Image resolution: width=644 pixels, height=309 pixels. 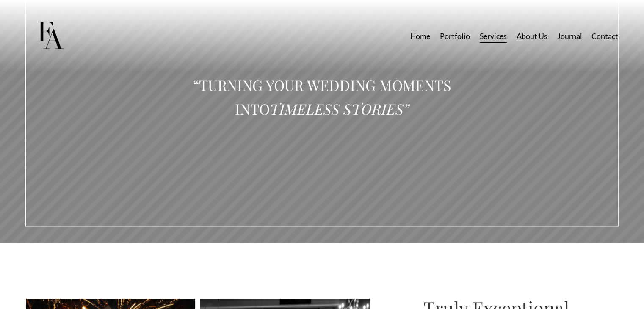 I want to click on a: Services, so click(x=493, y=36).